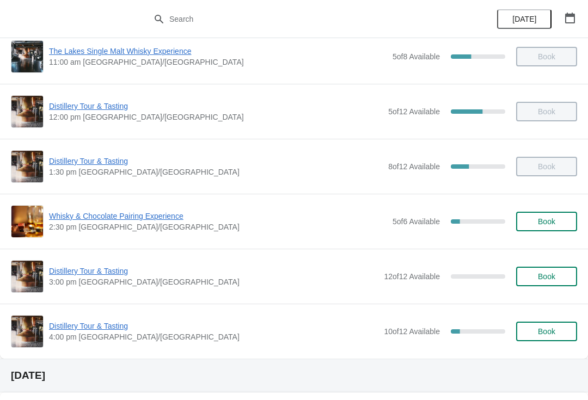 The image size is (588, 400). What do you see at coordinates (27, 331) in the screenshot?
I see `img: Distillery Tour & Tasting | | 4:00 pm Europe/London` at bounding box center [27, 331].